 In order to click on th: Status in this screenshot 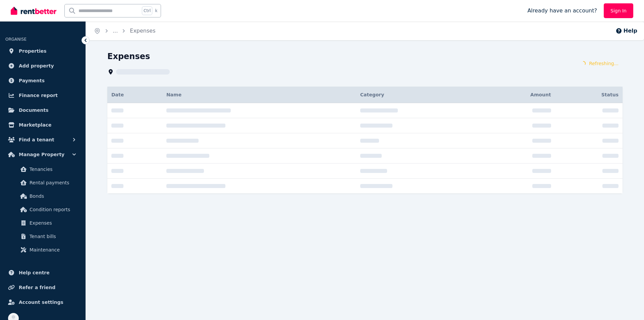, I will do `click(588, 95)`.